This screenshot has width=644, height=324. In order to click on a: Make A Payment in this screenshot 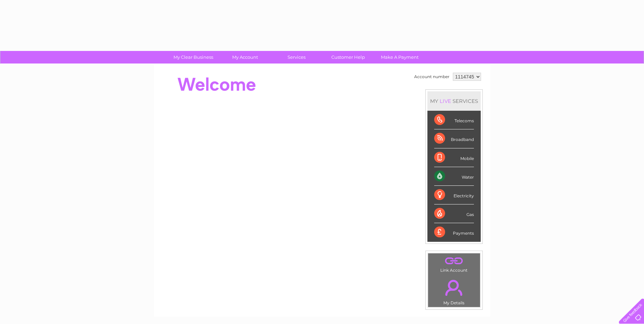, I will do `click(400, 57)`.